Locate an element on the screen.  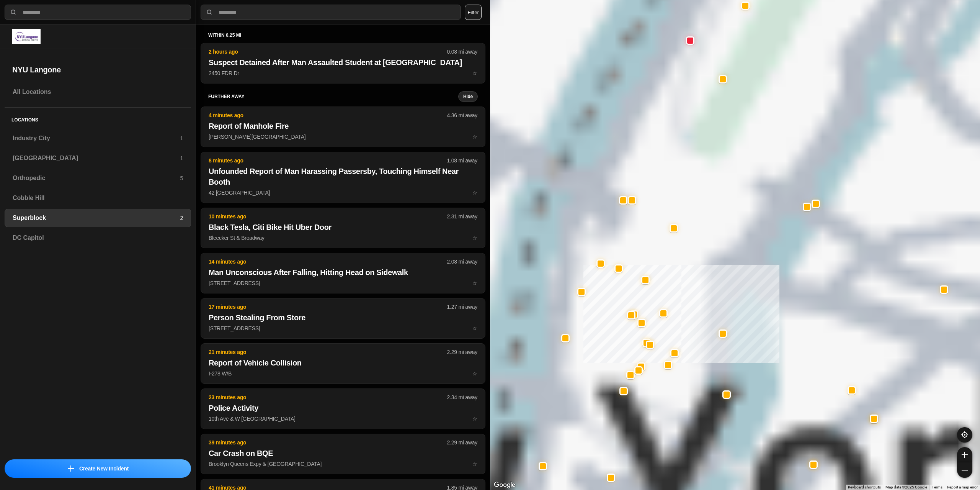
h3: Superblock is located at coordinates (96, 218).